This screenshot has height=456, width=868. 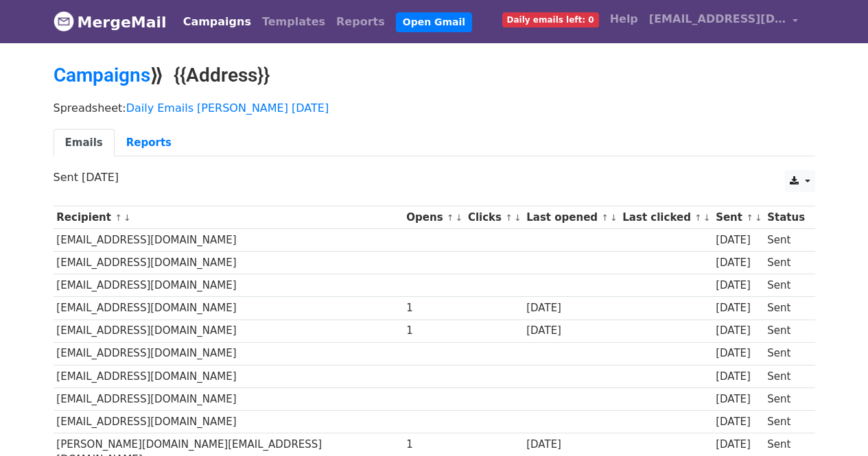 What do you see at coordinates (110, 22) in the screenshot?
I see `a: MergeMail` at bounding box center [110, 22].